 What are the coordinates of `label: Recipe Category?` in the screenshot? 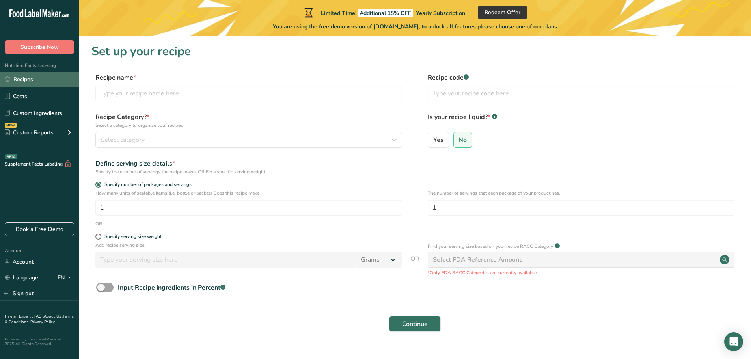 It's located at (249, 121).